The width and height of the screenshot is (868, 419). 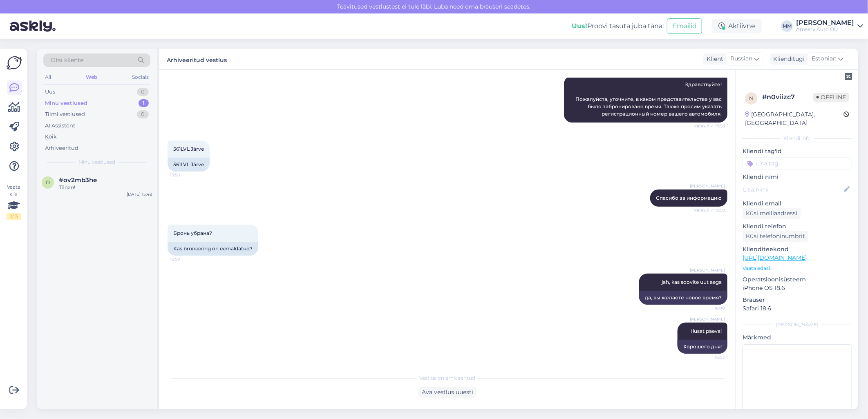 I want to click on div: Uus, so click(x=49, y=92).